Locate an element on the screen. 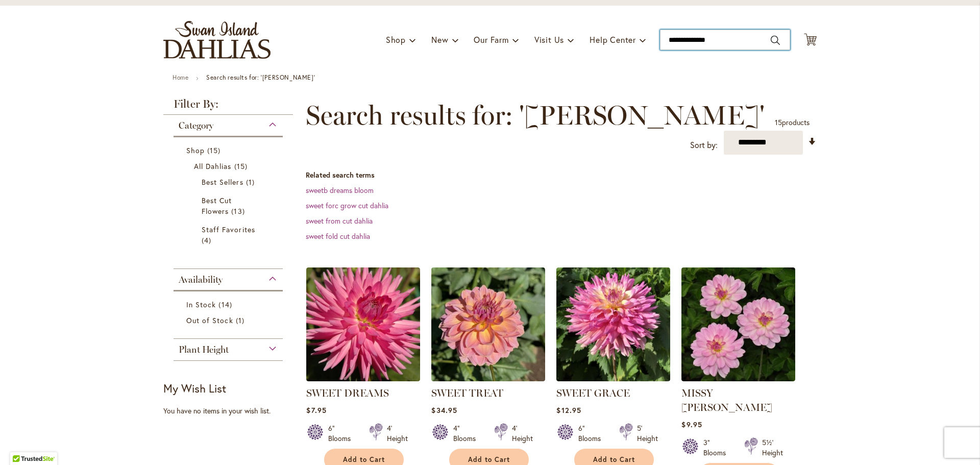  span: Best Cut Flowers is located at coordinates (216, 206).